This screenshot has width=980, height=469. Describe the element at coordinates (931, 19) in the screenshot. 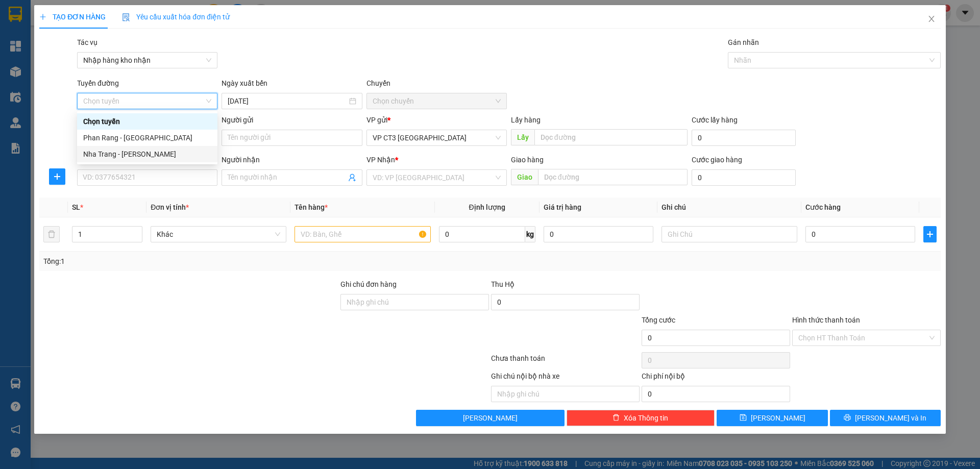

I see `span: close` at that location.